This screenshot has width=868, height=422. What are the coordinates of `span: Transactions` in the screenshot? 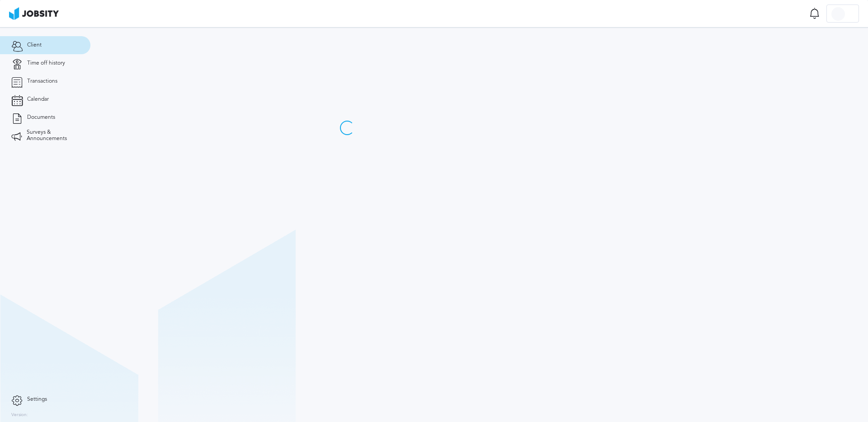 It's located at (42, 82).